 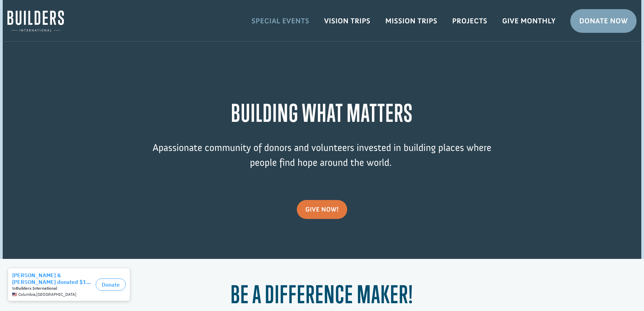 What do you see at coordinates (155, 147) in the screenshot?
I see `span: A` at bounding box center [155, 147].